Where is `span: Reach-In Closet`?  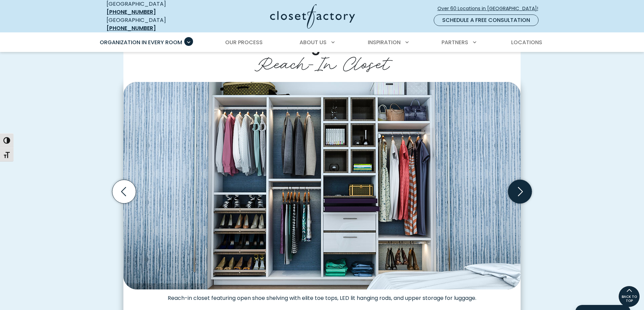
span: Reach-In Closet is located at coordinates (322, 62).